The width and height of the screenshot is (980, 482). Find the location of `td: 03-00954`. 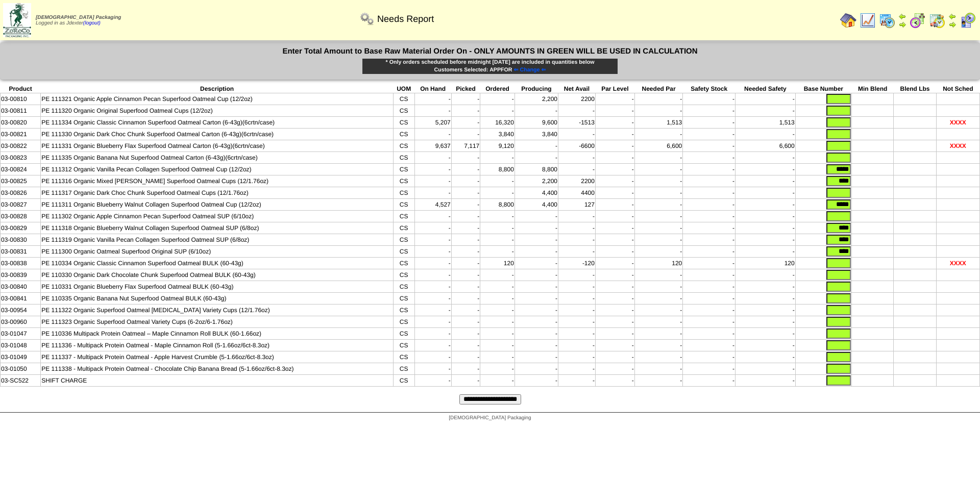

td: 03-00954 is located at coordinates (20, 310).